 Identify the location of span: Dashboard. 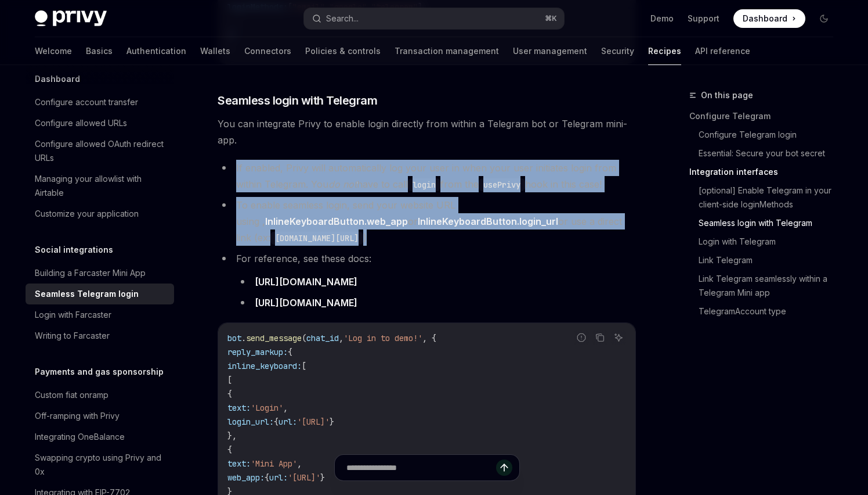
(765, 18).